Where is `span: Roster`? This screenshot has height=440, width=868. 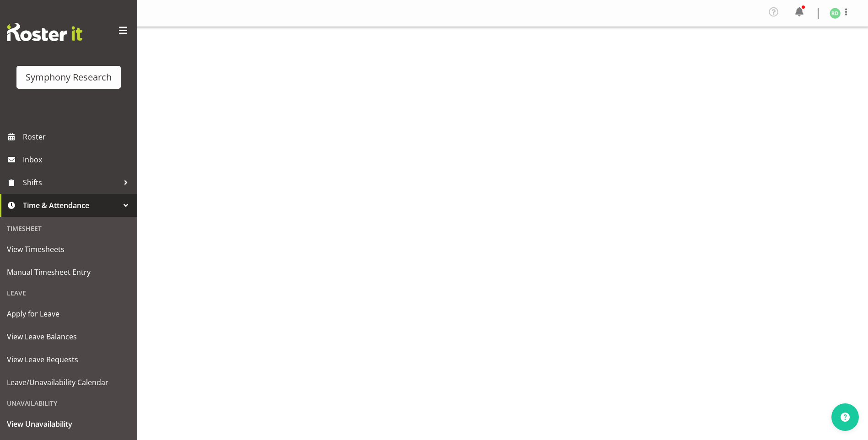
span: Roster is located at coordinates (78, 136).